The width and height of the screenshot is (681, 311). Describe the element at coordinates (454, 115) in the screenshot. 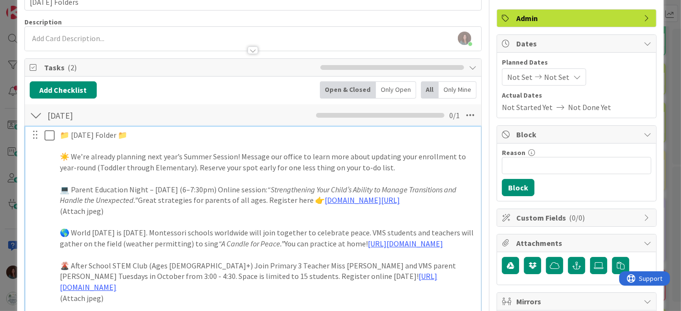

I see `span: 0 / 1` at that location.